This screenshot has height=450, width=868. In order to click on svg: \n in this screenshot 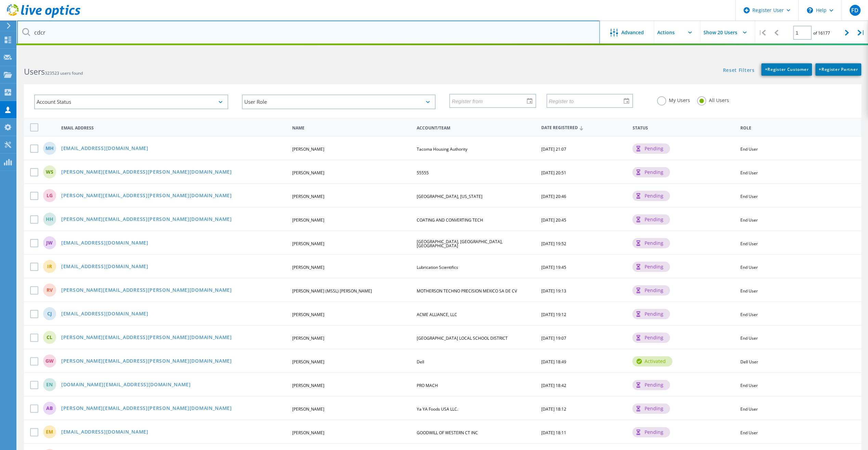, I will do `click(810, 10)`.